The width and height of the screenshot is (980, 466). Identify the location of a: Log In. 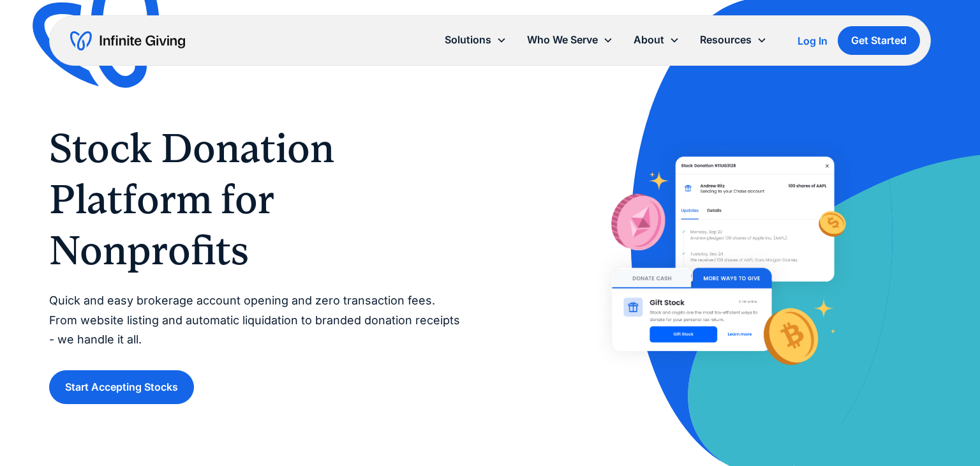
(813, 41).